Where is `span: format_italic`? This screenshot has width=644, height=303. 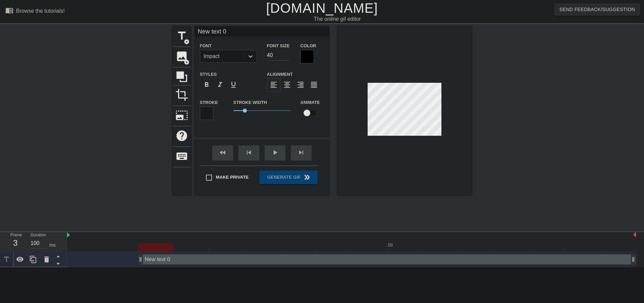 span: format_italic is located at coordinates (220, 85).